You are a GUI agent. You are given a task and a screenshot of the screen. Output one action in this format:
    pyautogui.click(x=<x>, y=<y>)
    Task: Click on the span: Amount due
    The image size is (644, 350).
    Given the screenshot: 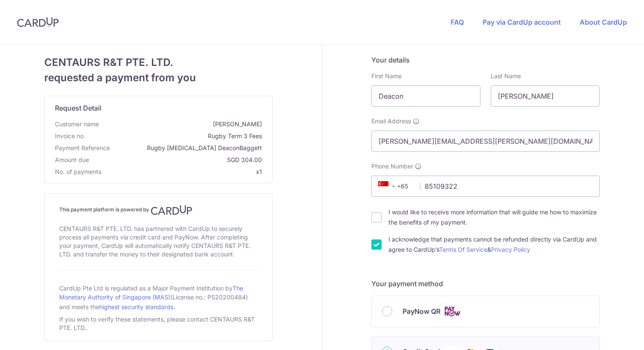 What is the action you would take?
    pyautogui.click(x=72, y=160)
    